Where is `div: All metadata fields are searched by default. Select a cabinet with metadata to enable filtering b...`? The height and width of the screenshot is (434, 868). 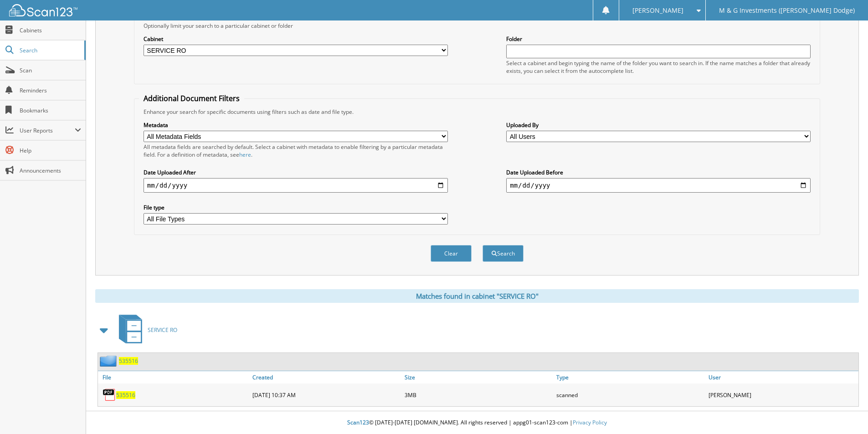 div: All metadata fields are searched by default. Select a cabinet with metadata to enable filtering b... is located at coordinates (296, 151).